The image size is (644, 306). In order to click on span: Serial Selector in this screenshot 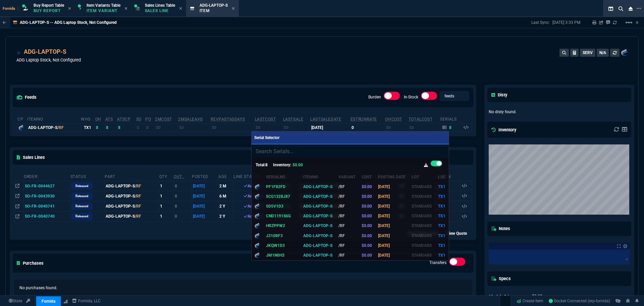, I will do `click(267, 137)`.